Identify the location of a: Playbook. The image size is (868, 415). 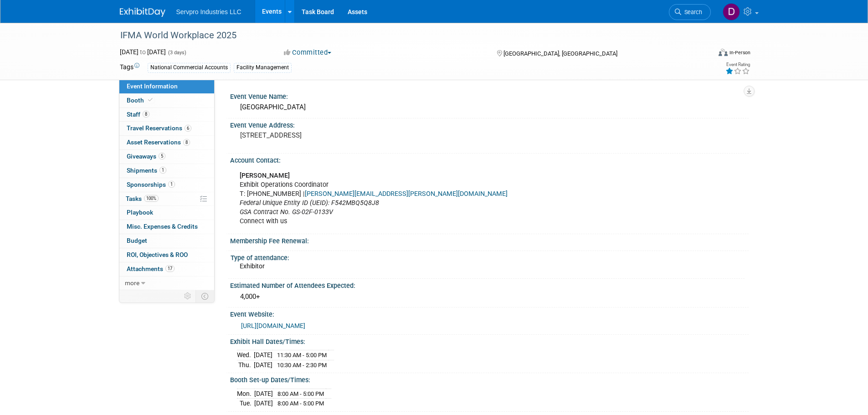
(167, 212).